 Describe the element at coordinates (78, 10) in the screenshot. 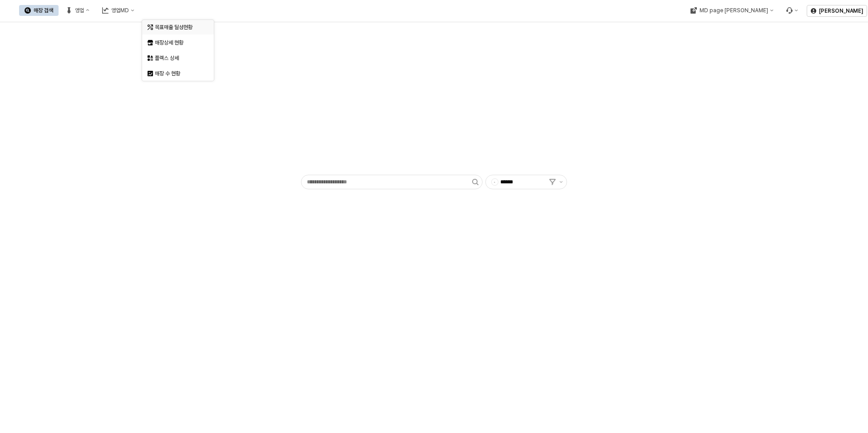

I see `button: 영업` at that location.